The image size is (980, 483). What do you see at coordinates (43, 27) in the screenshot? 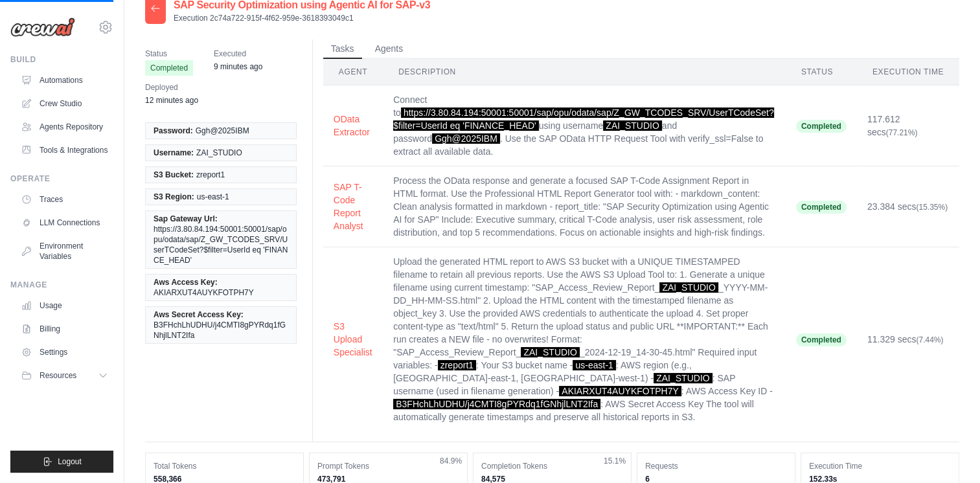
I see `img: Logo` at bounding box center [43, 27].